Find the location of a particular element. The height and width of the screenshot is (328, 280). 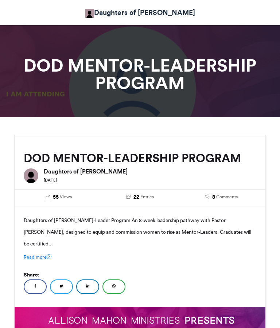

h2: DOD MENTOR-LEADERSHIP PROGRAM is located at coordinates (140, 158).